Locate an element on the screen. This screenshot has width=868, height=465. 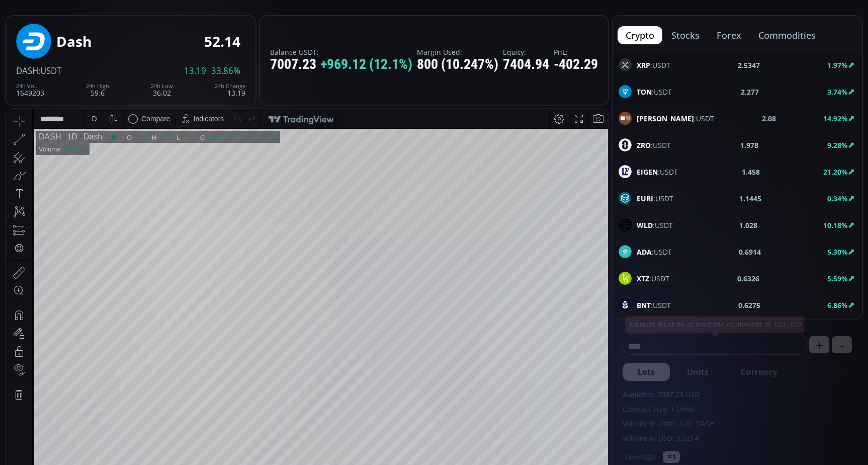
b: 1.97% is located at coordinates (837, 65).